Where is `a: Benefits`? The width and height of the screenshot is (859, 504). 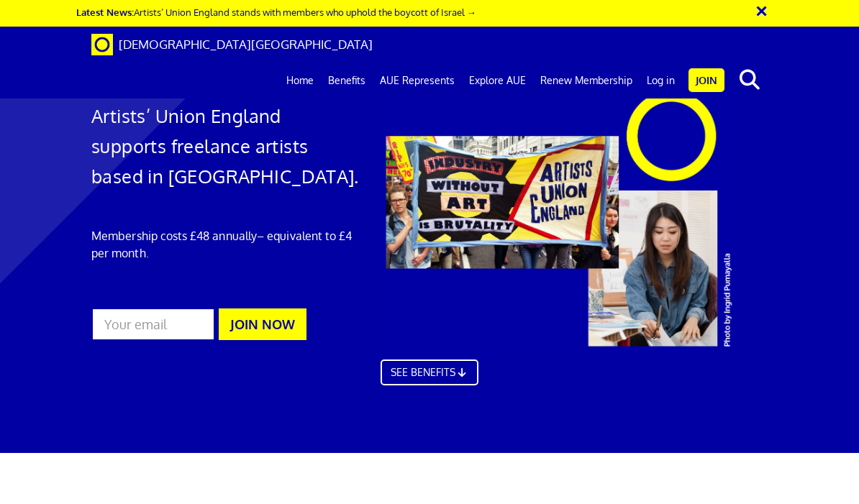 a: Benefits is located at coordinates (346, 81).